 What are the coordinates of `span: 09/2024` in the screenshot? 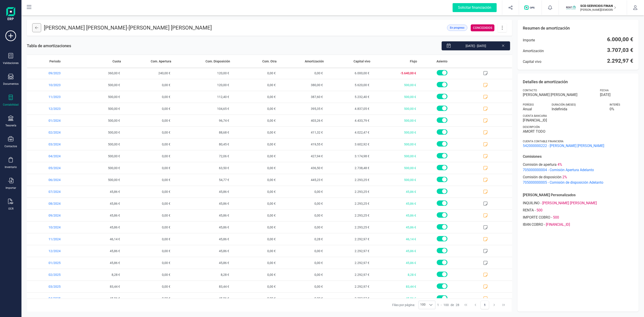 It's located at (52, 215).